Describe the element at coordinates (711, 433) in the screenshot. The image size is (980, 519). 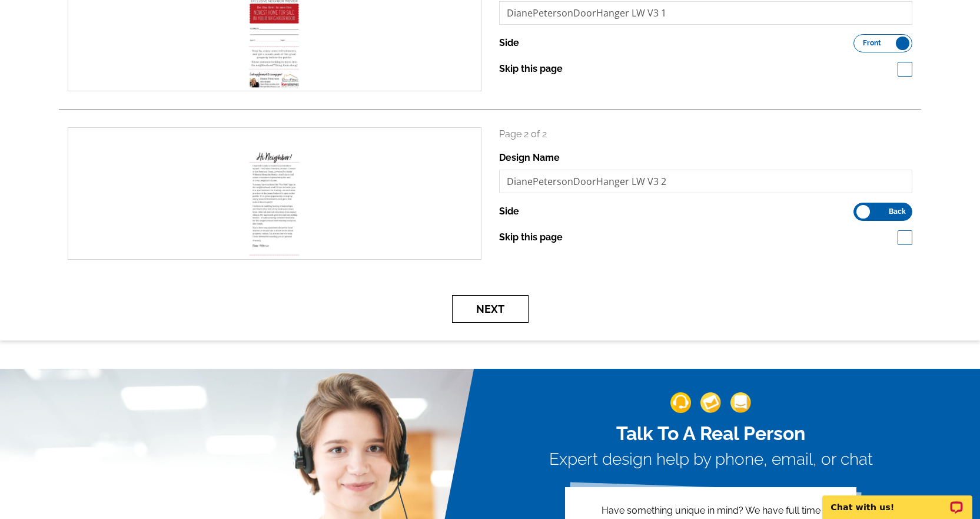
I see `h2: Talk To A Real Person` at that location.